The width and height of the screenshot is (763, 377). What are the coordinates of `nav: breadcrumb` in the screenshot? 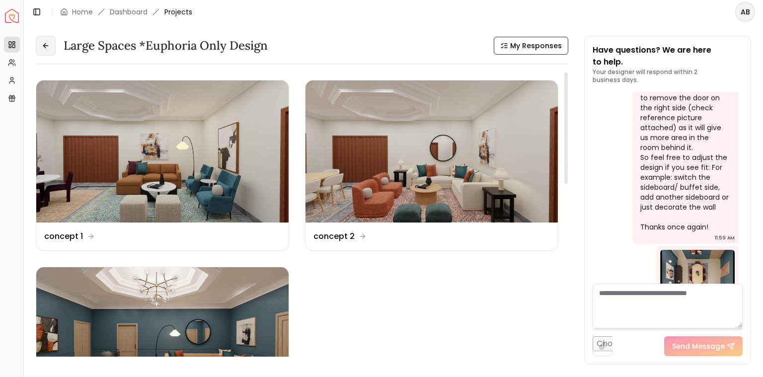 It's located at (126, 12).